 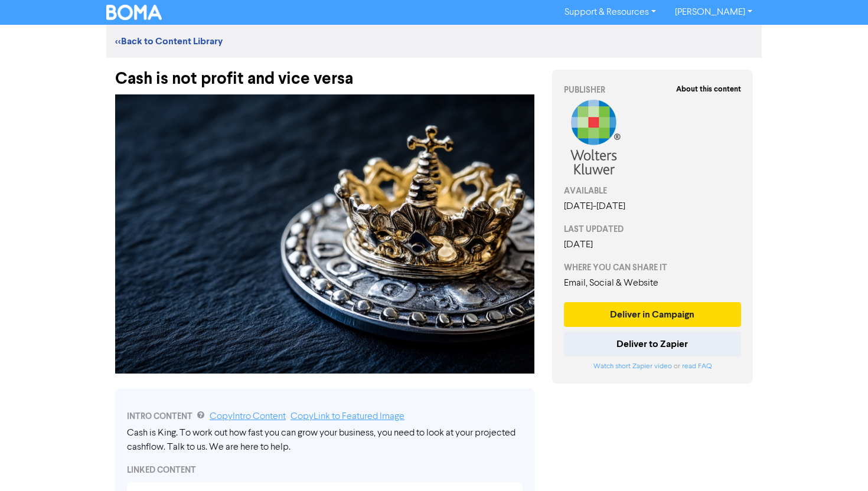 What do you see at coordinates (838, 463) in the screenshot?
I see `div: Chat Widget` at bounding box center [838, 463].